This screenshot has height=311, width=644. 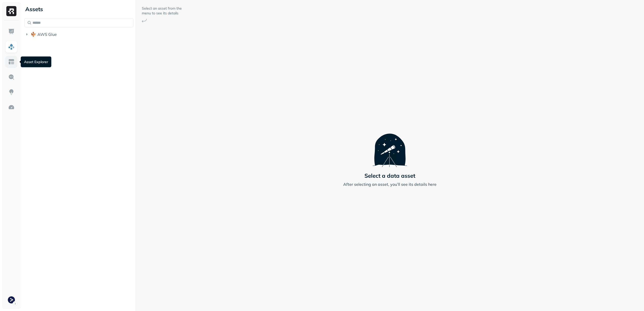 What do you see at coordinates (11, 77) in the screenshot?
I see `img: Query Explorer` at bounding box center [11, 77].